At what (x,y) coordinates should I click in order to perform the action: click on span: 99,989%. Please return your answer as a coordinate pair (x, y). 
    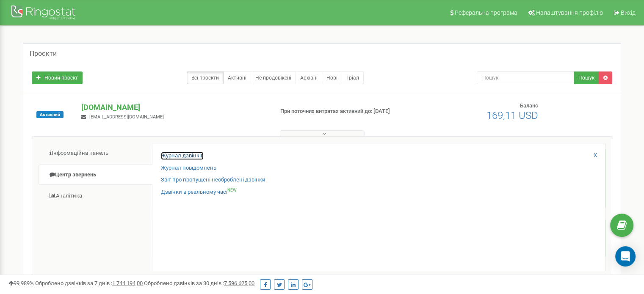
    Looking at the image, I should click on (21, 283).